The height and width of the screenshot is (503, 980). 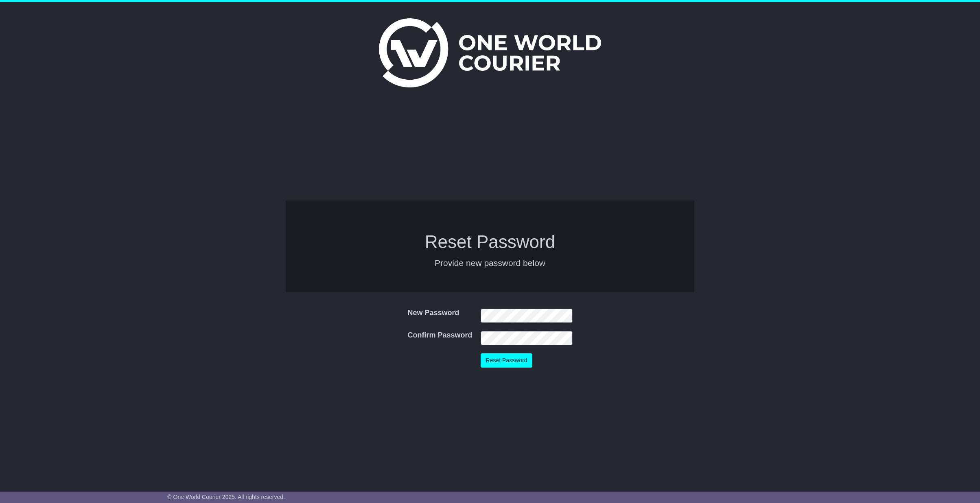 I want to click on p: Provide new password below, so click(x=490, y=263).